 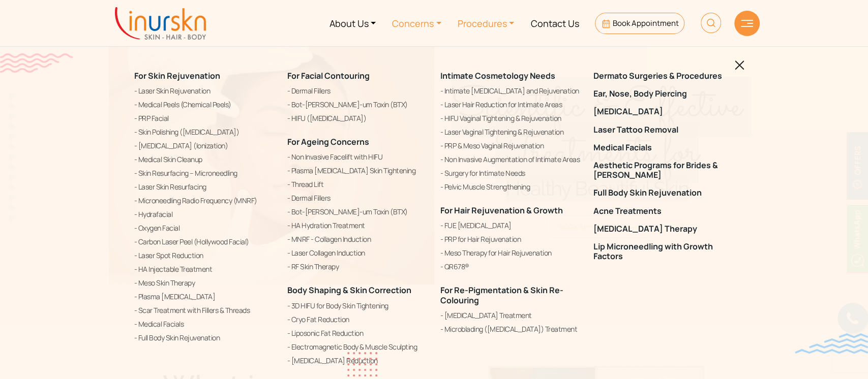 I want to click on a: Ear, Nose, Body Piercing, so click(x=664, y=94).